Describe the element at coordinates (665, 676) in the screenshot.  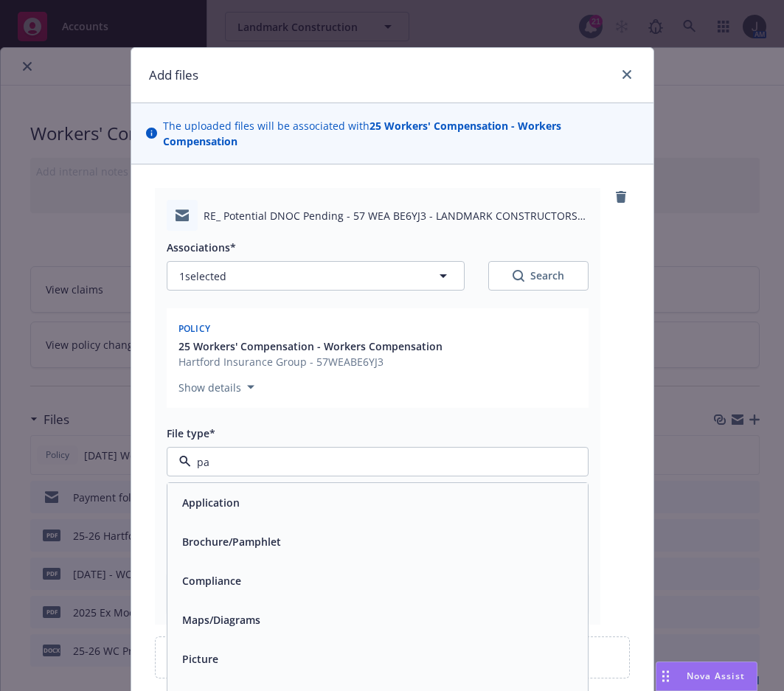
I see `div: Drag to move` at that location.